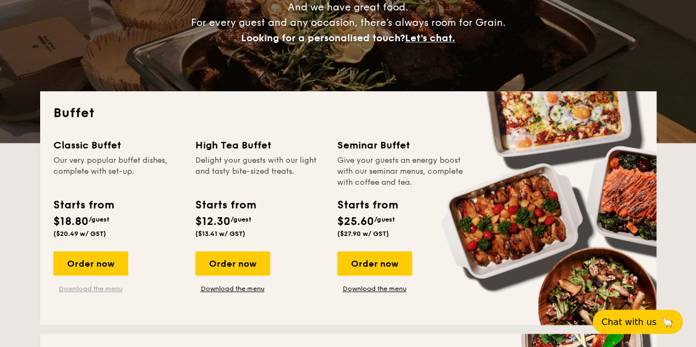 Image resolution: width=696 pixels, height=347 pixels. I want to click on div: Give your guests an energy boost with our seminar menus, complete with coffee and tea., so click(402, 172).